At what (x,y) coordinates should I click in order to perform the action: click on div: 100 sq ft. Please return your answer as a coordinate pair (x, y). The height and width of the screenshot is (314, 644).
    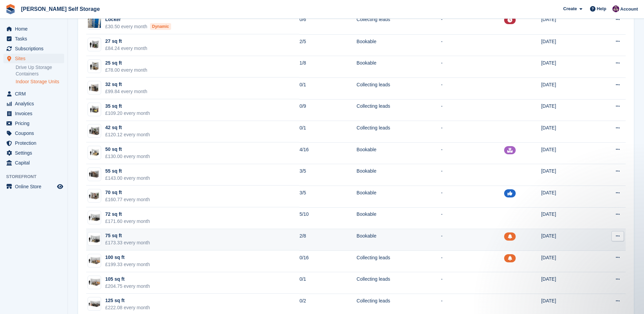
    Looking at the image, I should click on (128, 257).